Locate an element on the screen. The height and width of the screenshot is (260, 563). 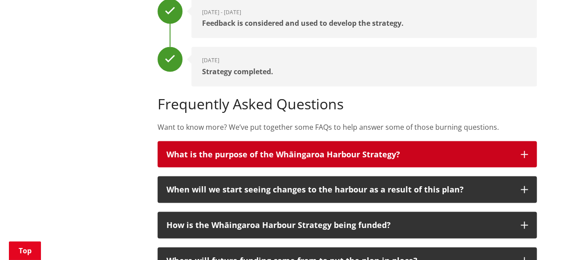
h2: Frequently Asked Questions is located at coordinates (347, 104).